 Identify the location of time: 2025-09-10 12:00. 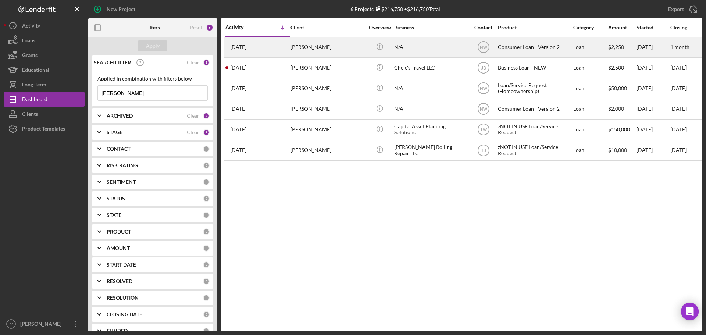
(238, 47).